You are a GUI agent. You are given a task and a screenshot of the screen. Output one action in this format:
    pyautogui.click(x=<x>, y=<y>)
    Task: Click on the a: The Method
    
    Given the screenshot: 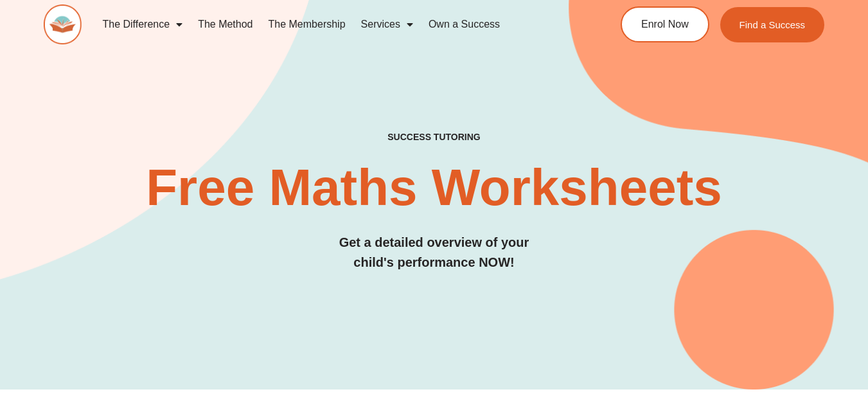 What is the action you would take?
    pyautogui.click(x=225, y=24)
    